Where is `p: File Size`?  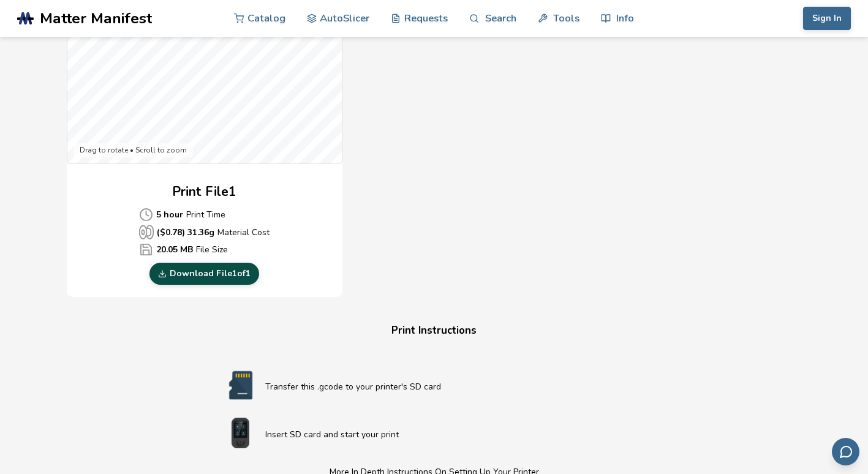 p: File Size is located at coordinates (204, 249).